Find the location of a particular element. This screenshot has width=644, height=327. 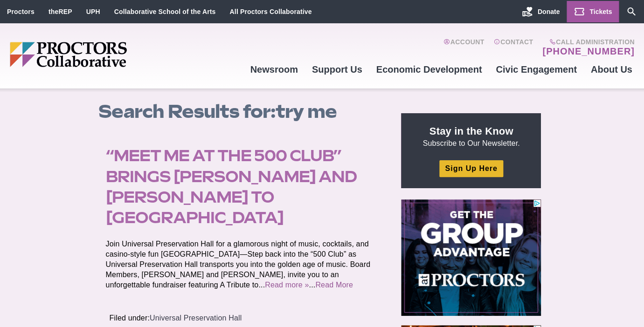

h1: try me is located at coordinates (245, 111).